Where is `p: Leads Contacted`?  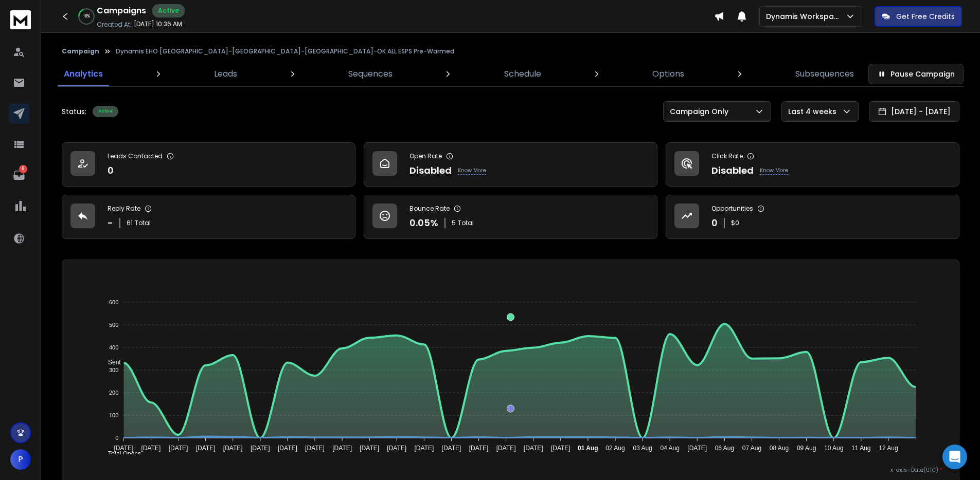 p: Leads Contacted is located at coordinates (134, 156).